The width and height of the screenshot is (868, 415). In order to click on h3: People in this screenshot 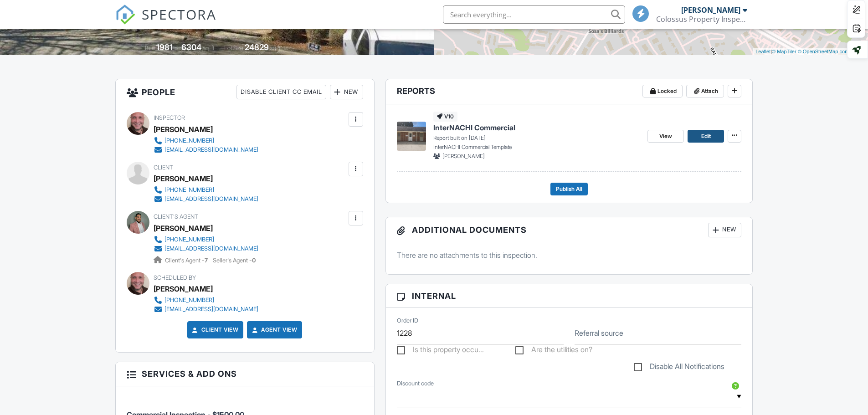, I will do `click(245, 92)`.